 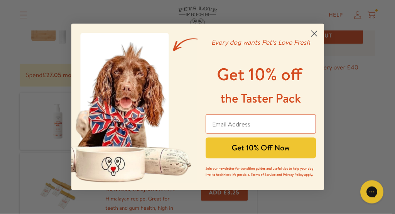 I want to click on button: Close dialog, so click(x=314, y=34).